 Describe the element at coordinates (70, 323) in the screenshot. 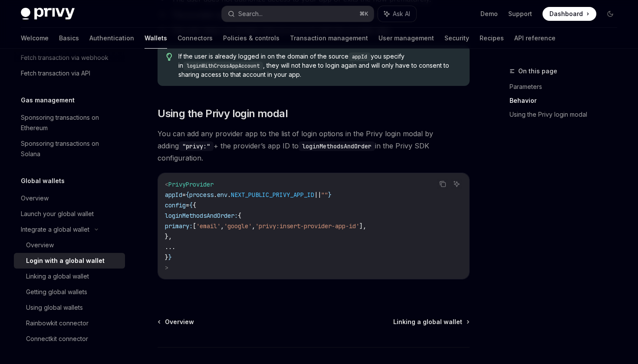

I see `a: Rainbowkit connector` at that location.